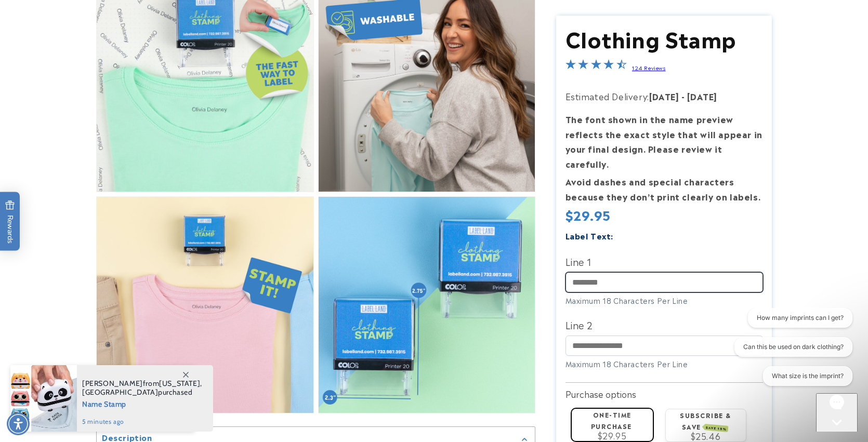 This screenshot has width=868, height=442. I want to click on label: Line 2, so click(665, 324).